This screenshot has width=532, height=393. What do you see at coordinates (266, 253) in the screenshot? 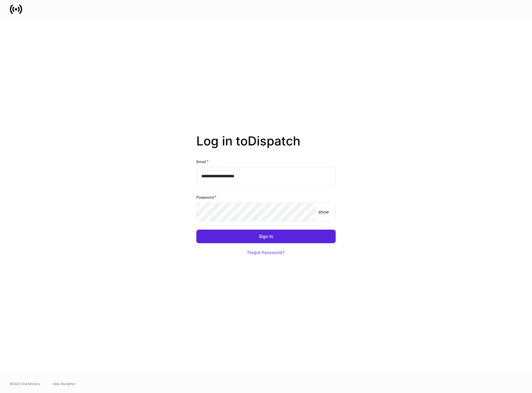
I see `button: Forgot Password?` at bounding box center [266, 253].